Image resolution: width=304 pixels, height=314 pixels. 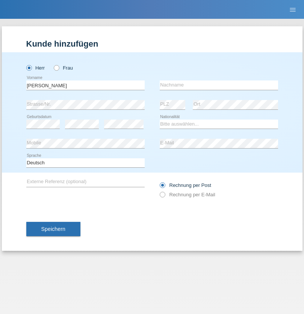 I want to click on a: menu, so click(x=293, y=9).